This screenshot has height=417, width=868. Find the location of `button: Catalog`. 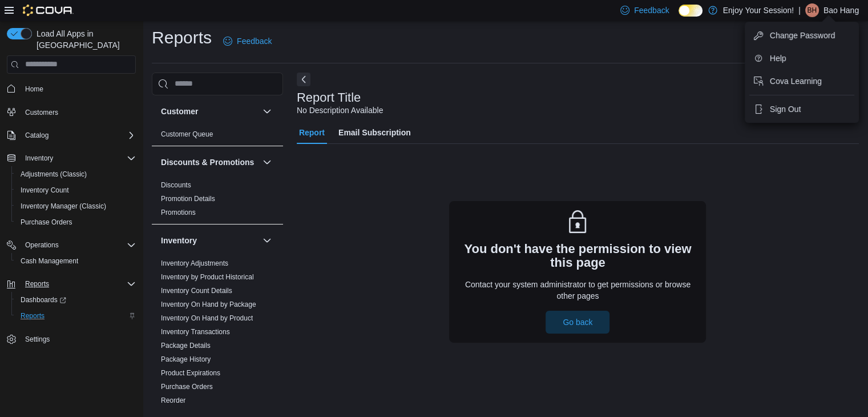

button: Catalog is located at coordinates (71, 135).